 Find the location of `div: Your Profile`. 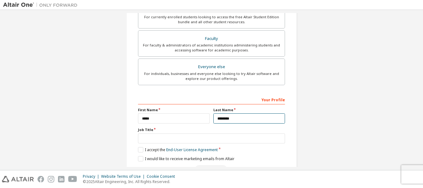

div: Your Profile is located at coordinates (212, 100).